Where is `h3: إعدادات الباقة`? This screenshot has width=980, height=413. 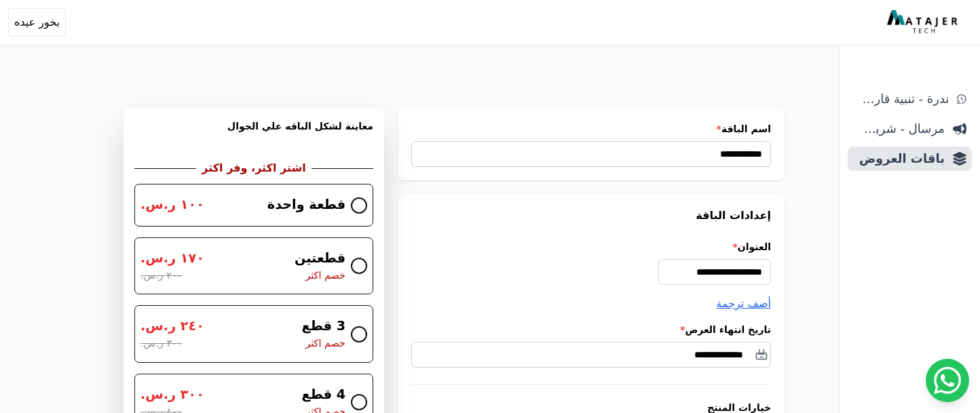 h3: إعدادات الباقة is located at coordinates (591, 216).